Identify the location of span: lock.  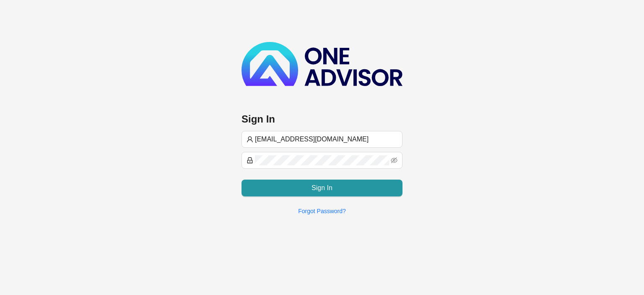
(250, 160).